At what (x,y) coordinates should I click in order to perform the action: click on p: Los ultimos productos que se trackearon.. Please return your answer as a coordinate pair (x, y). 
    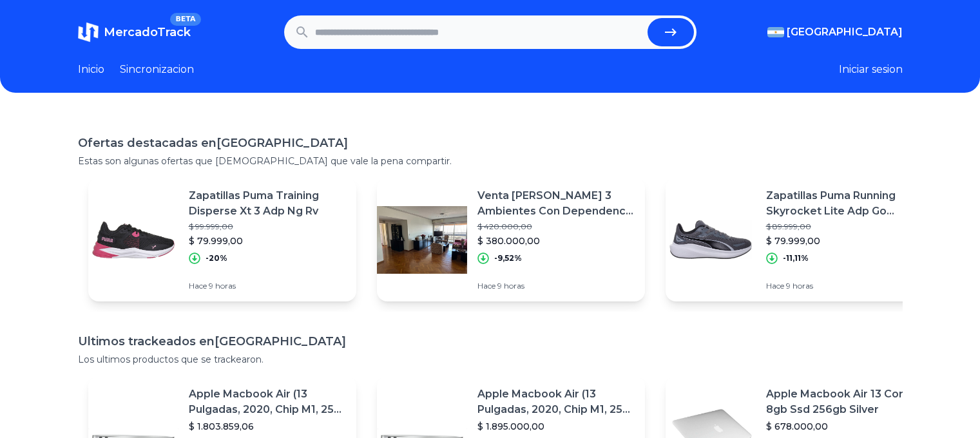
    Looking at the image, I should click on (491, 360).